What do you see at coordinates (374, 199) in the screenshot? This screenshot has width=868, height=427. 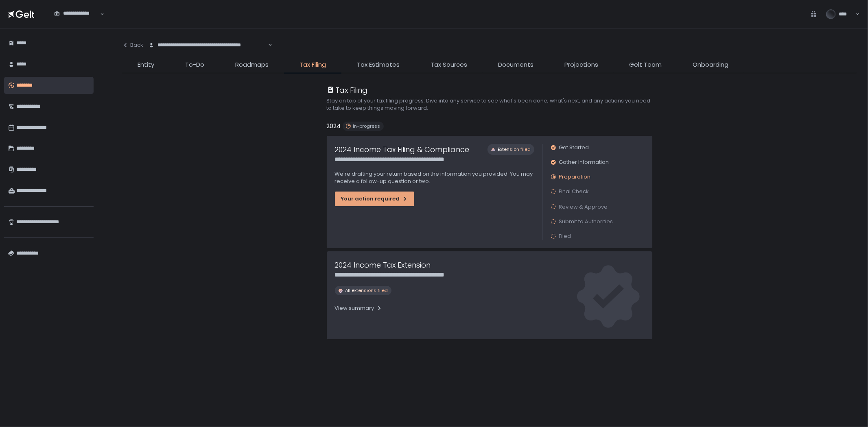 I see `button: Your action required` at bounding box center [374, 199].